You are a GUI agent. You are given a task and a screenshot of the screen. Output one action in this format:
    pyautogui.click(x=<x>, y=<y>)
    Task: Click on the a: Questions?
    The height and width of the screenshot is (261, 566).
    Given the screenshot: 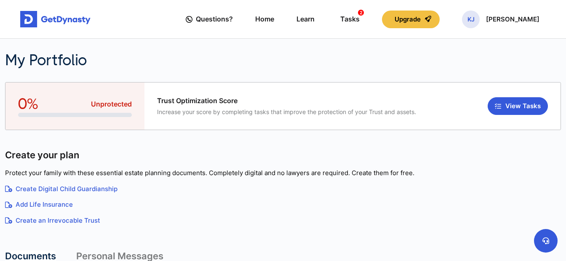 What is the action you would take?
    pyautogui.click(x=209, y=19)
    